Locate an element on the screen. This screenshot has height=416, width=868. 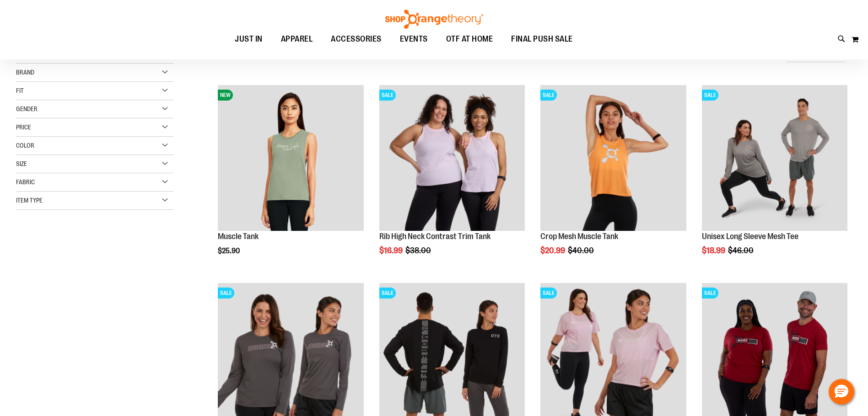
span: $20.99 is located at coordinates (553, 251).